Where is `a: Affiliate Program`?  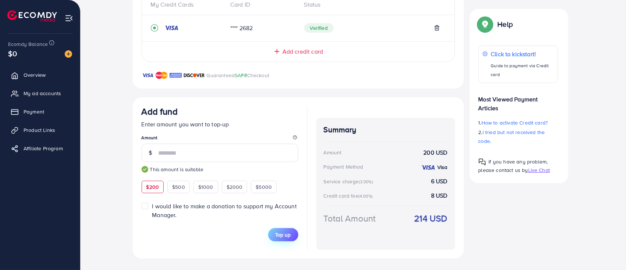
a: Affiliate Program is located at coordinates (40, 148).